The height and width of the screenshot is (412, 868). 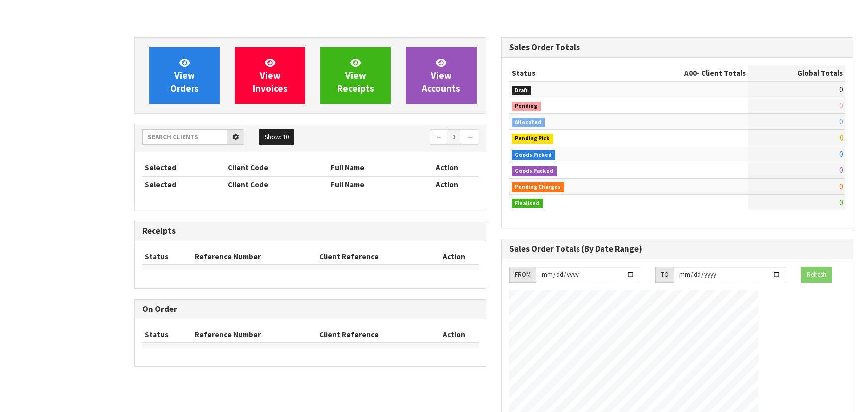 What do you see at coordinates (526, 107) in the screenshot?
I see `span: Pending` at bounding box center [526, 107].